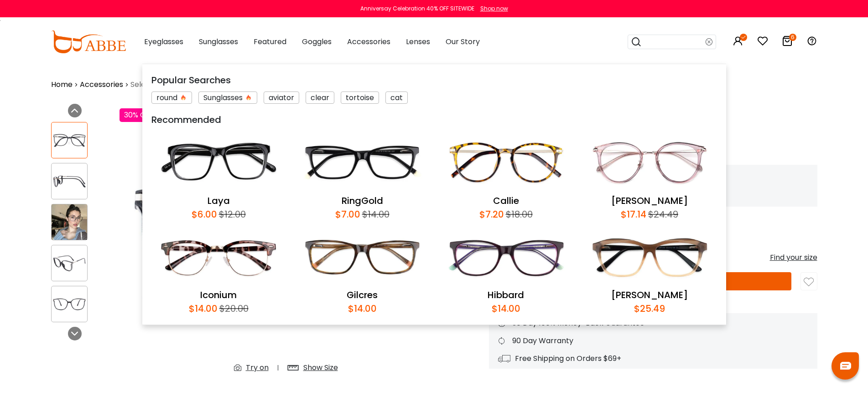  Describe the element at coordinates (218, 201) in the screenshot. I see `a: Laya` at that location.